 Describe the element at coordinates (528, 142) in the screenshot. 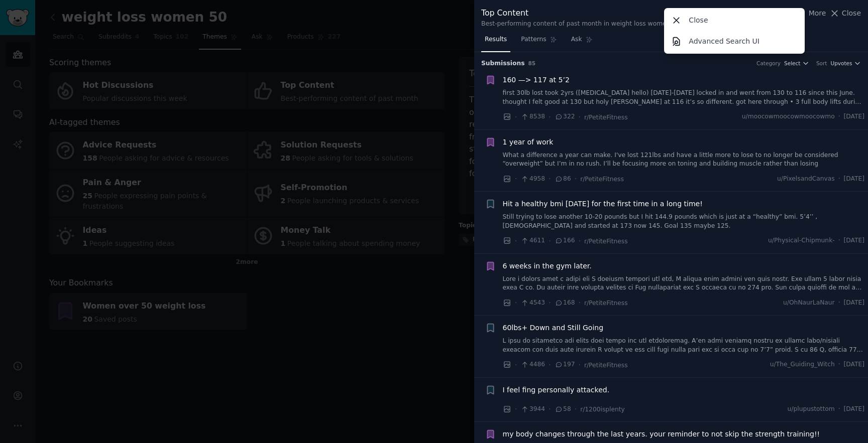

I see `span: 1 year of work` at that location.